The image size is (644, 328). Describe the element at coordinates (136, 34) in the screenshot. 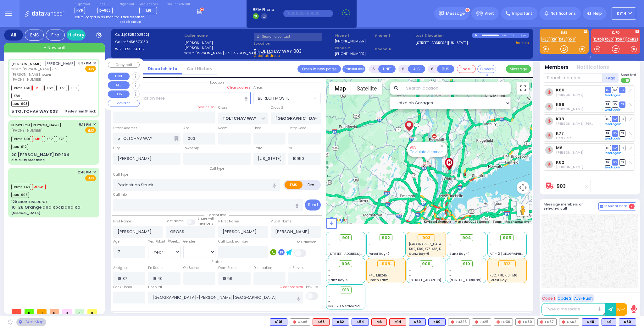

I see `span: [0825202522]` at that location.